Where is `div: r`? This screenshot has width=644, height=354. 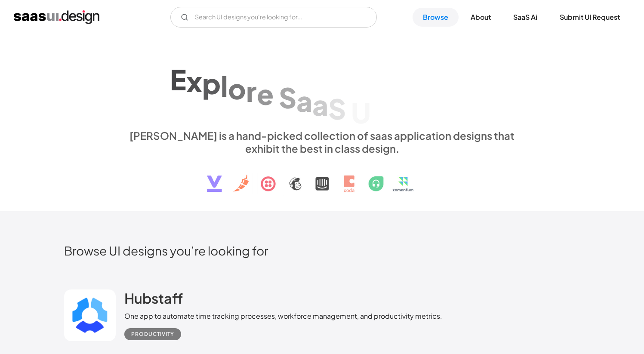 div: r is located at coordinates (251, 91).